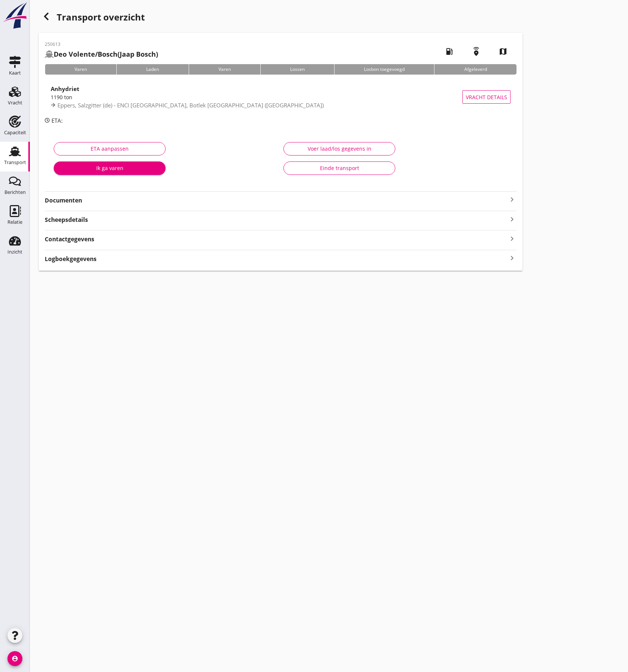 Image resolution: width=628 pixels, height=672 pixels. What do you see at coordinates (152, 69) in the screenshot?
I see `div: Laden` at bounding box center [152, 69].